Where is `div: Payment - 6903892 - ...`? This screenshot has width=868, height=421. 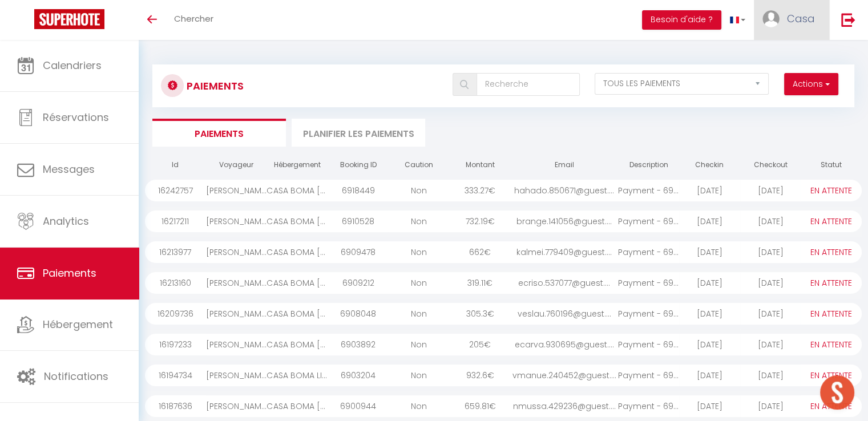 div: Payment - 6903892 - ... is located at coordinates (648, 345).